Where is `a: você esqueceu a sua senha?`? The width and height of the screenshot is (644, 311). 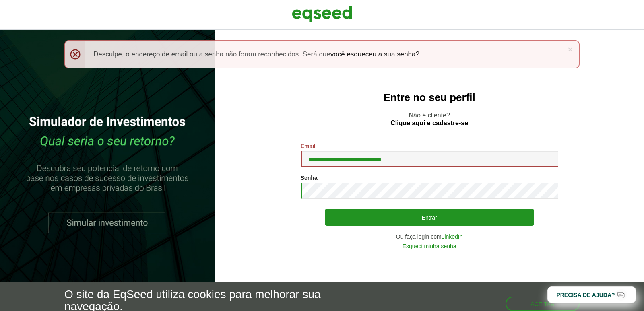 a: você esqueceu a sua senha? is located at coordinates (375, 54).